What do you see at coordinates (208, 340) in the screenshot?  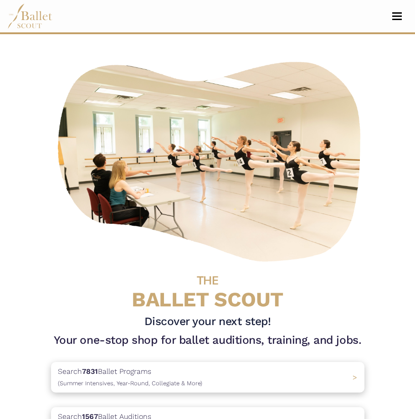 I see `h1: Your one-stop shop for ballet auditions, training, and jobs.` at bounding box center [208, 340].